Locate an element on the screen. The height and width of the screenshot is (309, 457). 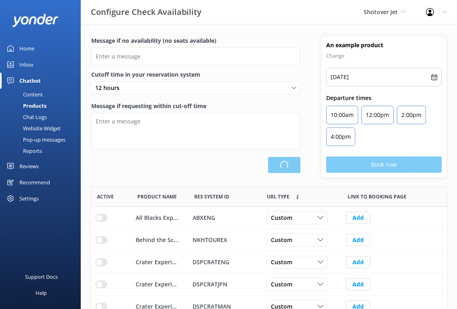
h4: An example product is located at coordinates (384, 45).